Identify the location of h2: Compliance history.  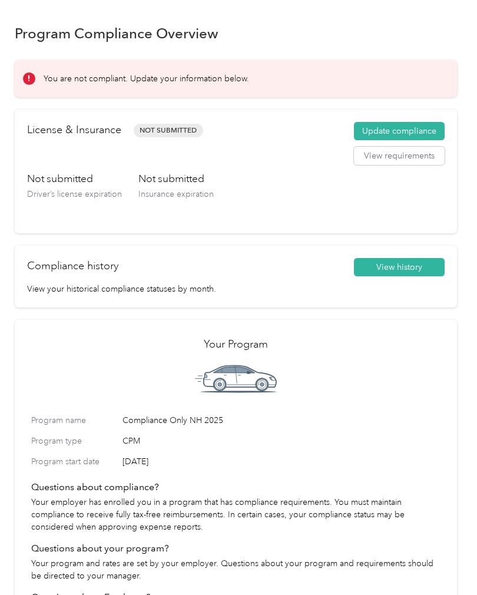
(72, 266).